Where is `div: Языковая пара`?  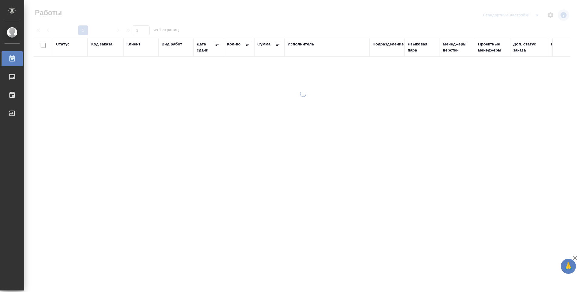
div: Языковая пара is located at coordinates (423, 47).